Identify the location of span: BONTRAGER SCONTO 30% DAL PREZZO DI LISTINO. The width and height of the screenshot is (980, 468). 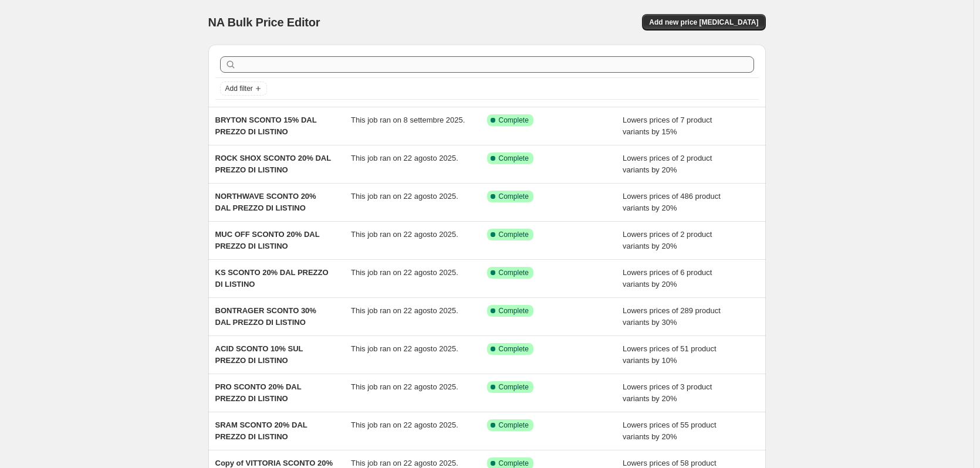
(266, 316).